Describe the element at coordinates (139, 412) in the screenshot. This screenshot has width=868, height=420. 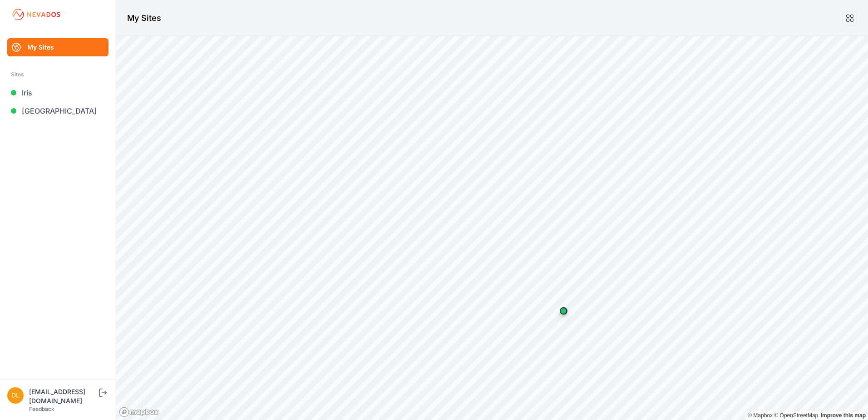
I see `a: Mapbox logo` at that location.